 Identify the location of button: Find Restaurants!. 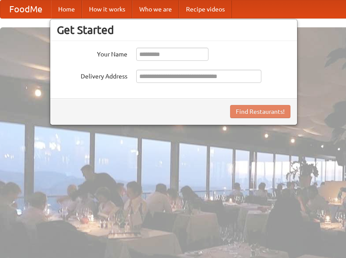
(260, 111).